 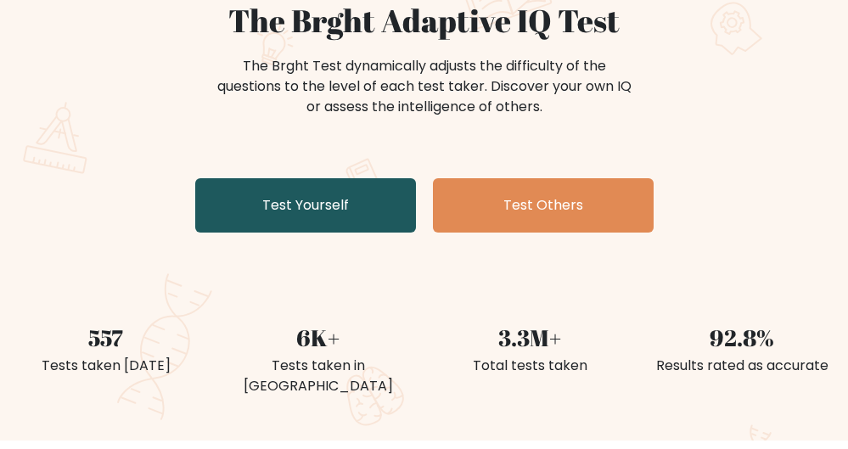 What do you see at coordinates (318, 338) in the screenshot?
I see `div: 6K+` at bounding box center [318, 338].